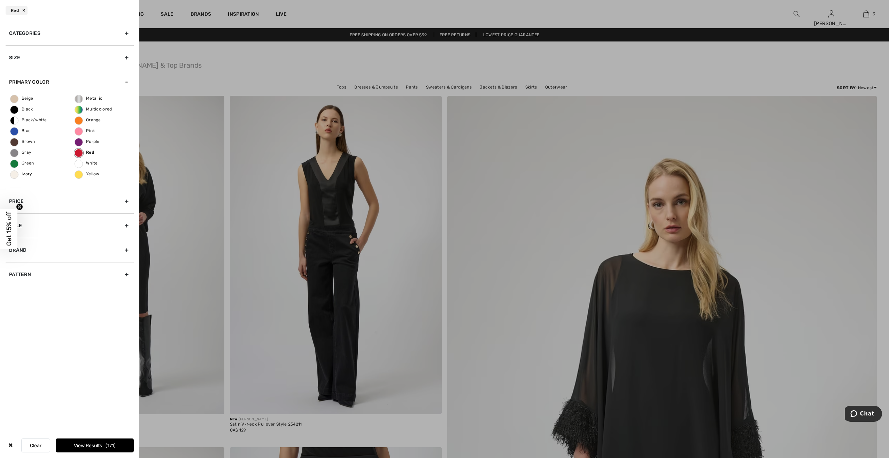 This screenshot has width=889, height=458. What do you see at coordinates (21, 152) in the screenshot?
I see `span: Gray` at bounding box center [21, 152].